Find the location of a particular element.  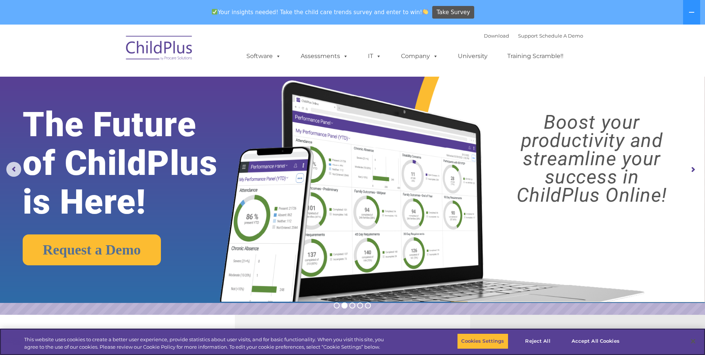

span: Last name is located at coordinates (114, 52).